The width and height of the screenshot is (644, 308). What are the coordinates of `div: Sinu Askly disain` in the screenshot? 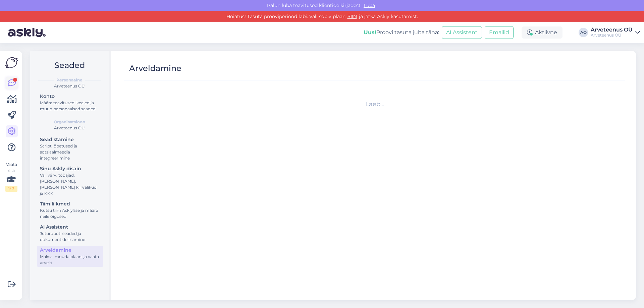 It's located at (70, 169).